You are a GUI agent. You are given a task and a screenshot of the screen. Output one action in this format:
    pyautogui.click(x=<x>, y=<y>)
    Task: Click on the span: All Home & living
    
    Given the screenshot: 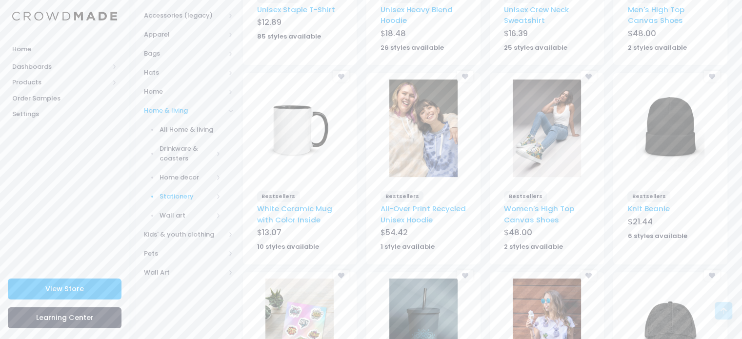 What is the action you would take?
    pyautogui.click(x=190, y=130)
    